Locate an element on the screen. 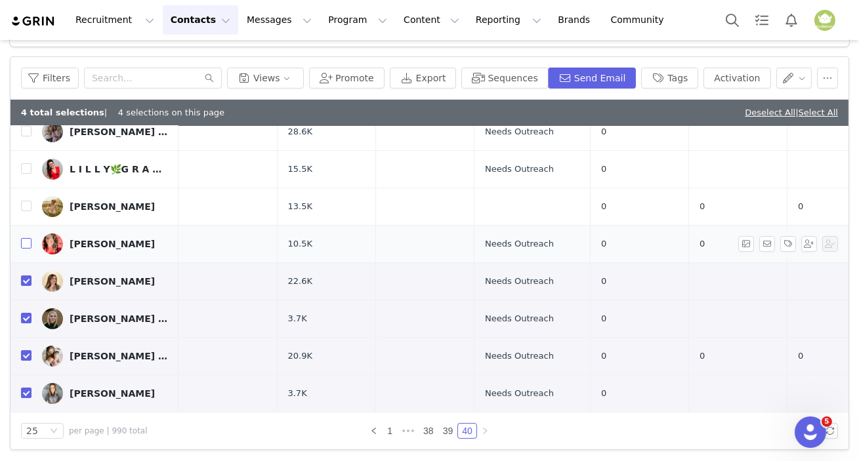 This screenshot has height=461, width=859. li: 38 is located at coordinates (428, 431).